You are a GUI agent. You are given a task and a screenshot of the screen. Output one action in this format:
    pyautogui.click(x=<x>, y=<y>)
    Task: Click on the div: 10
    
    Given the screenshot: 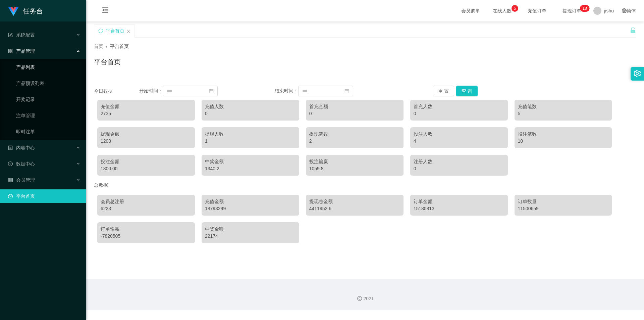 What is the action you would take?
    pyautogui.click(x=563, y=141)
    